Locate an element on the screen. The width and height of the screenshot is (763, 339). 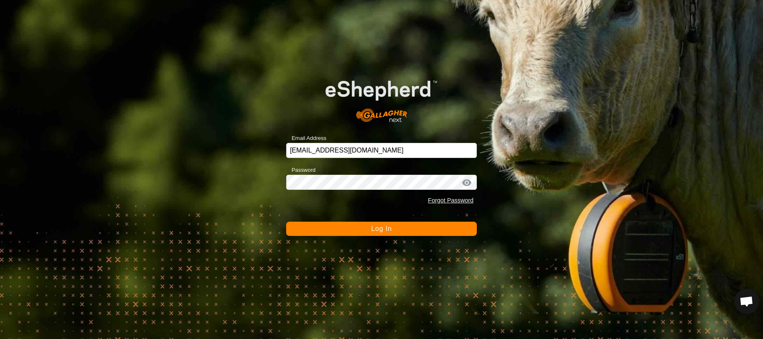
label: Password is located at coordinates (301, 170).